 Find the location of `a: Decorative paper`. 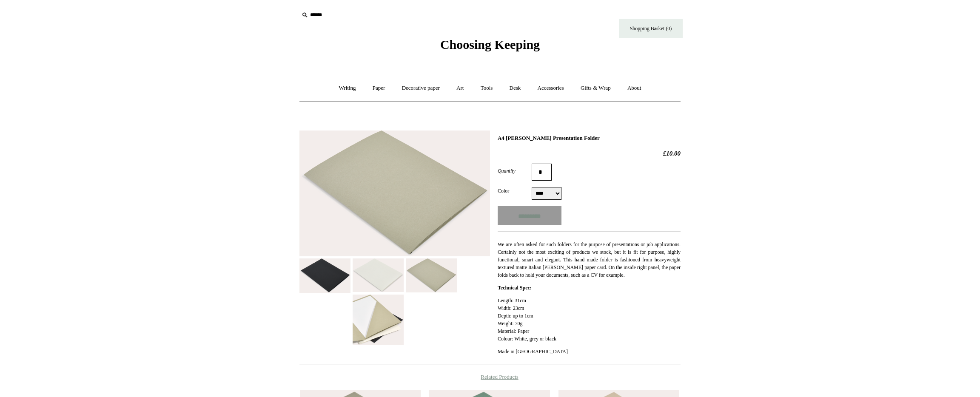

a: Decorative paper is located at coordinates (421, 88).